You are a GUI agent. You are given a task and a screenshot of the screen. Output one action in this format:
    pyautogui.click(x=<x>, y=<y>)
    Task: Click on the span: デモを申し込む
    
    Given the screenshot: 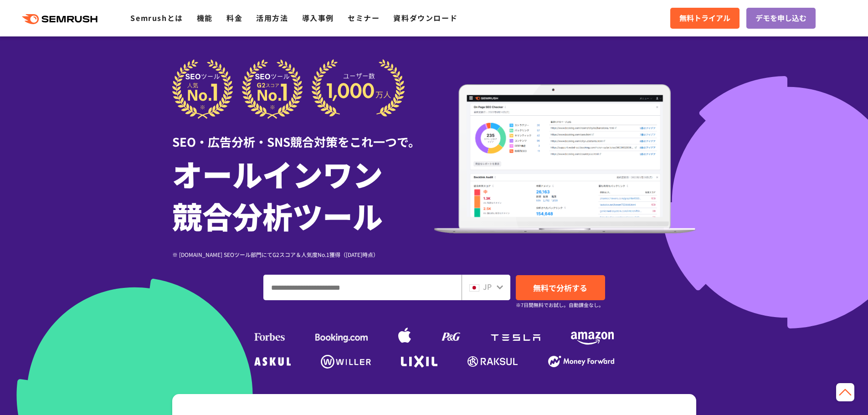 What is the action you would take?
    pyautogui.click(x=781, y=18)
    